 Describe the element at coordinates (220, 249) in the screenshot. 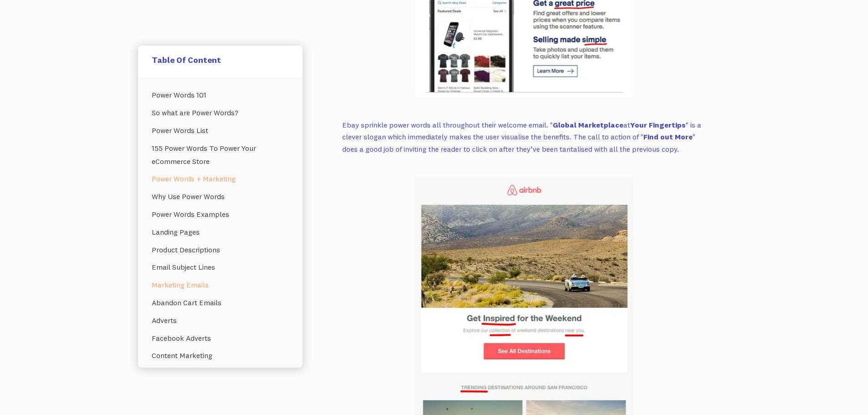

I see `a: Product Descriptions` at that location.